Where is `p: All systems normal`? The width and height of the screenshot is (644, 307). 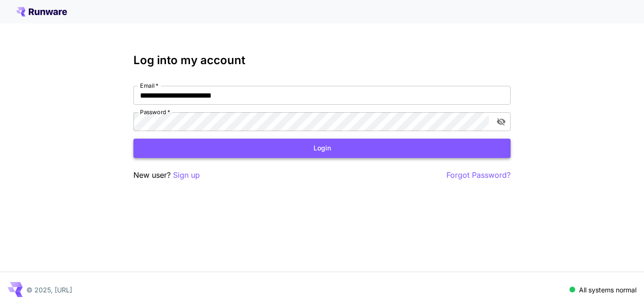 p: All systems normal is located at coordinates (608, 290).